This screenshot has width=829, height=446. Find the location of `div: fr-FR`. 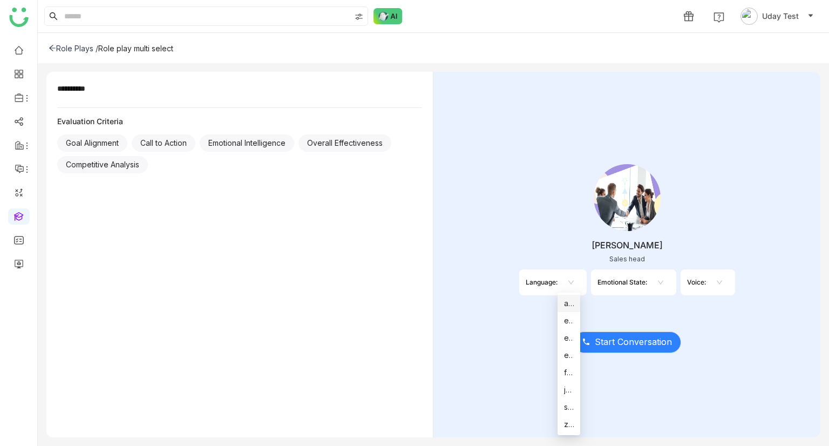

div: fr-FR is located at coordinates (569, 373).